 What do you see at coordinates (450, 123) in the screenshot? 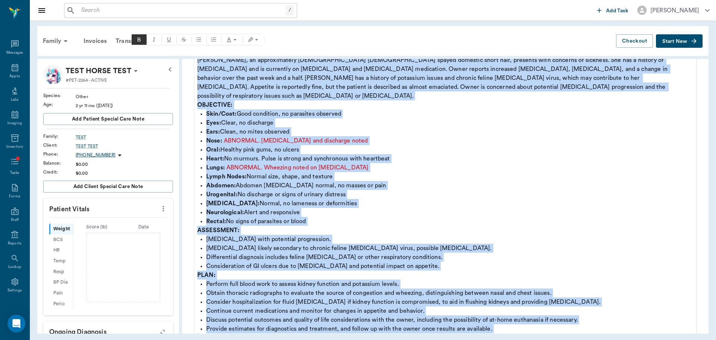
I see `p: Clear, no discharge` at bounding box center [450, 123].